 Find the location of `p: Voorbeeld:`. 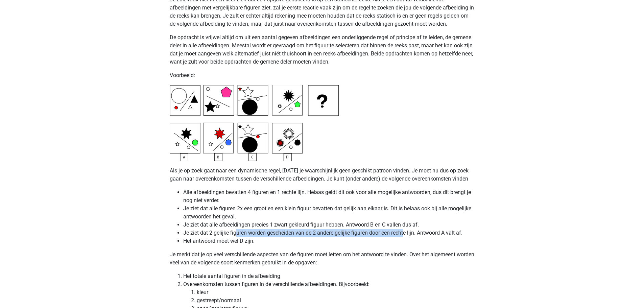

p: Voorbeeld: is located at coordinates (322, 75).